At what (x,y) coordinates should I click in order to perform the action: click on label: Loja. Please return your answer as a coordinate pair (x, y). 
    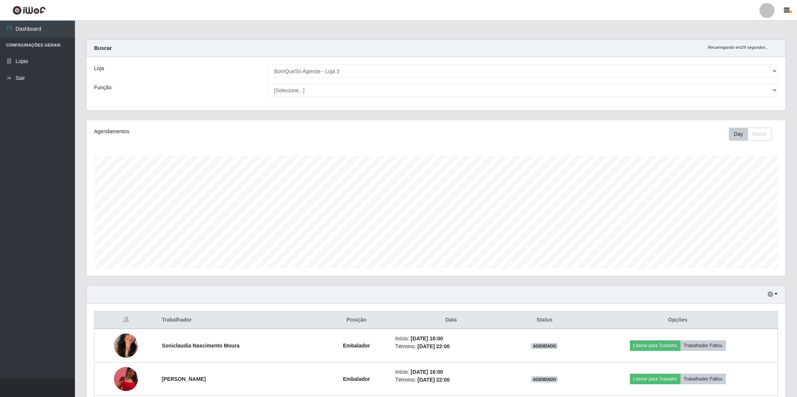
    Looking at the image, I should click on (99, 68).